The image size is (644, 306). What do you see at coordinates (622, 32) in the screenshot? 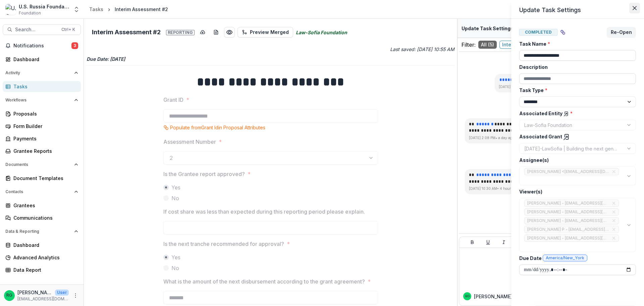
I see `button: Re-Open` at bounding box center [622, 32].